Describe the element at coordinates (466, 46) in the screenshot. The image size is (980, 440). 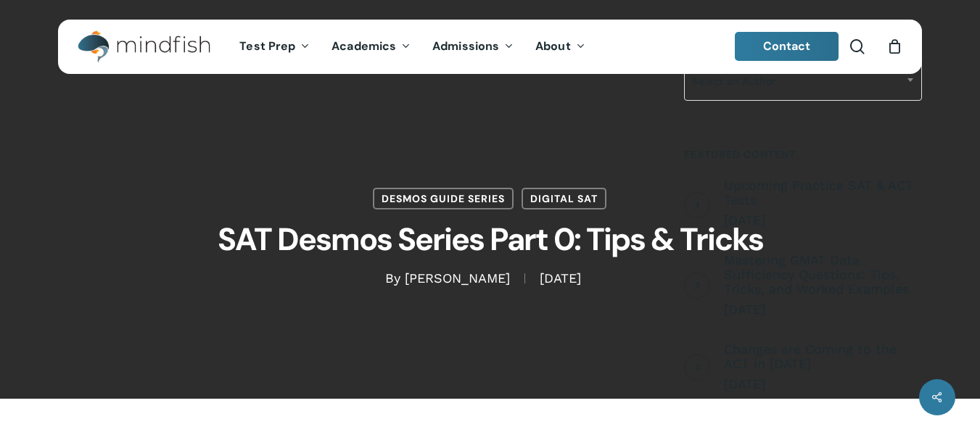
I see `span: Admissions` at that location.